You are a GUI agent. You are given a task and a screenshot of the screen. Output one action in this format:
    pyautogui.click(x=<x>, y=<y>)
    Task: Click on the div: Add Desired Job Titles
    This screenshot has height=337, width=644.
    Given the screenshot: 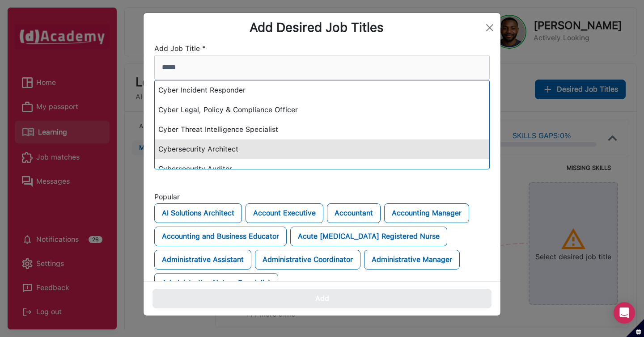 What is the action you would take?
    pyautogui.click(x=317, y=28)
    